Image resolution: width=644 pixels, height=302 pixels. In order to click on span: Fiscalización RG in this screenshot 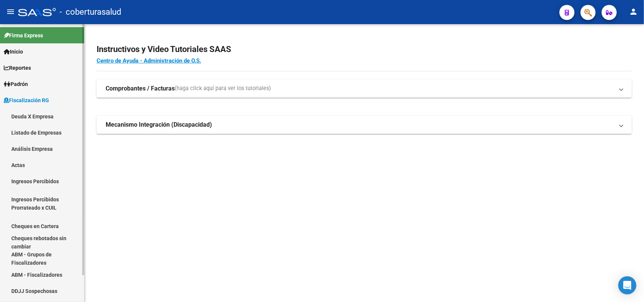, I will do `click(26, 101)`.